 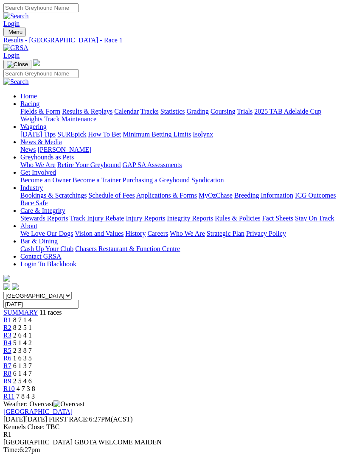 I want to click on span: R8, so click(x=7, y=374).